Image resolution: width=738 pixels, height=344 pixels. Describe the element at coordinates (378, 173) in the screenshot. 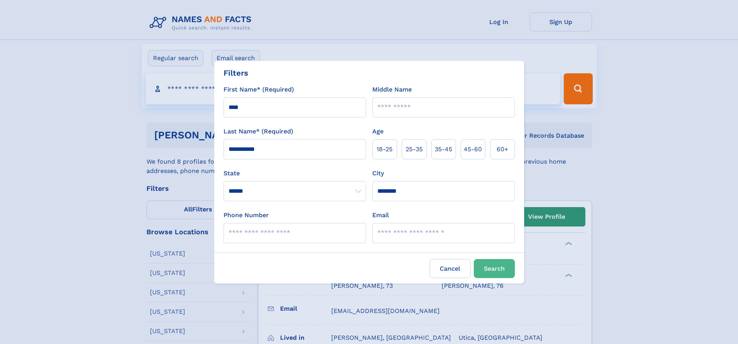

I see `label: City` at that location.